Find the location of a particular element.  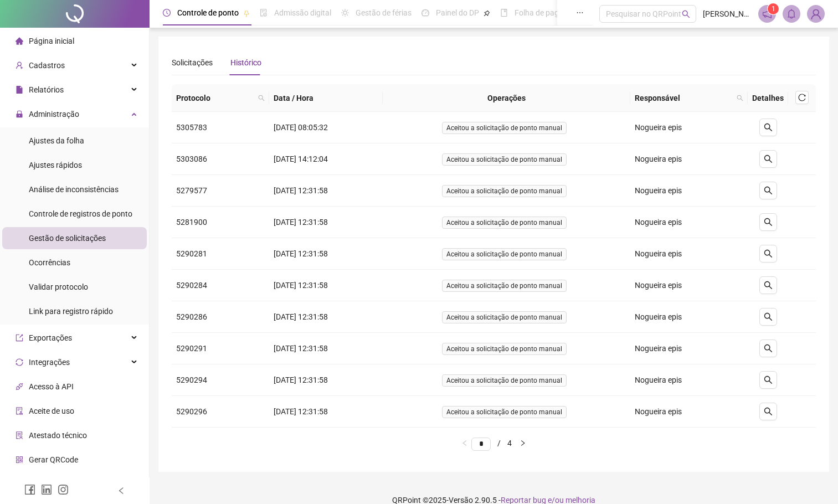

button: left is located at coordinates (465, 443).